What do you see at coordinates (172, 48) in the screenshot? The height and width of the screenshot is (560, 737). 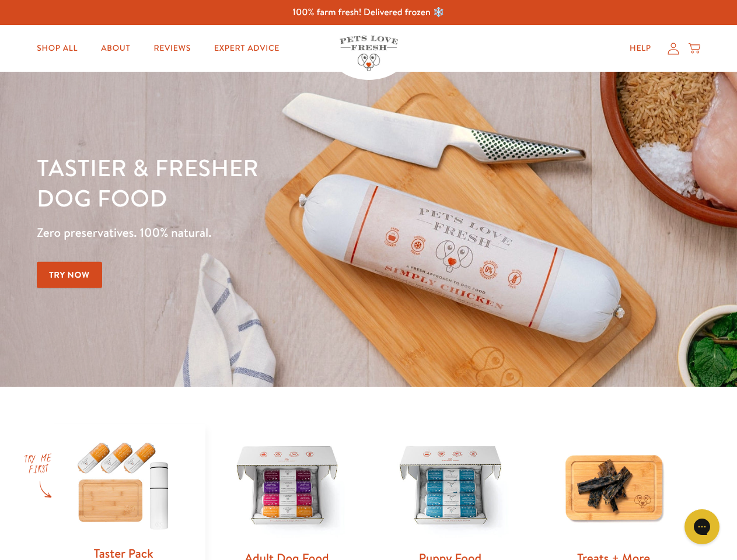 I see `a: Reviews` at bounding box center [172, 48].